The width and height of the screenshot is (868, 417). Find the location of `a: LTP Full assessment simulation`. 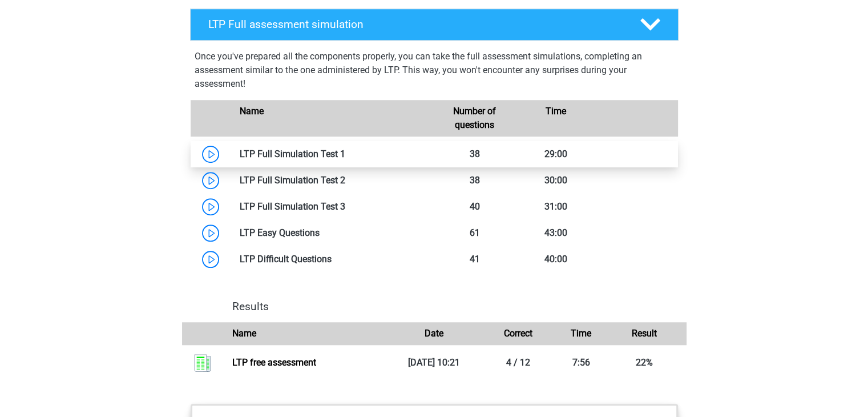

a: LTP Full assessment simulation is located at coordinates (435, 25).